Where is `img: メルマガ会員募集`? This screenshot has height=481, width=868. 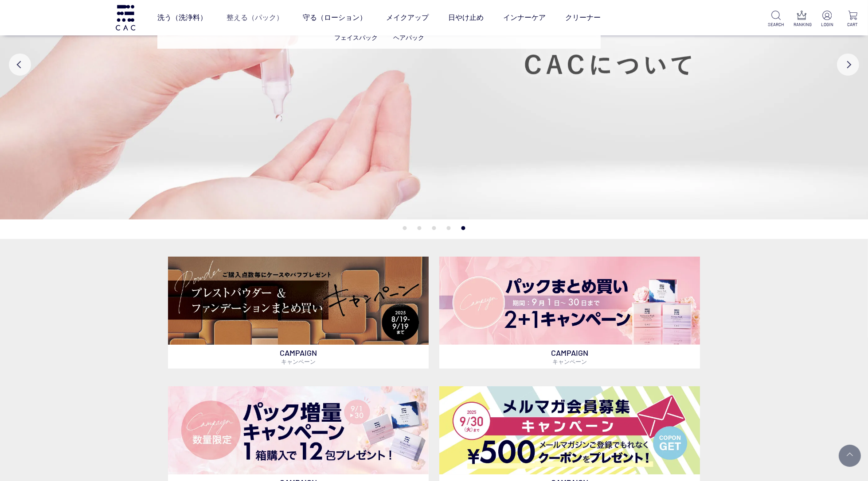
img: メルマガ会員募集 is located at coordinates (570, 430).